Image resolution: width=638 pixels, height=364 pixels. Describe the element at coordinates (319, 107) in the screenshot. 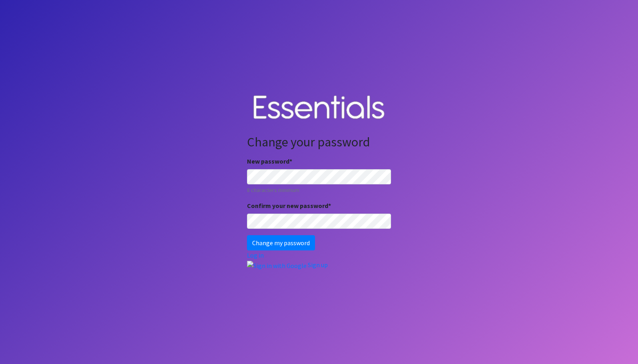

I see `img: Human Essentials` at that location.